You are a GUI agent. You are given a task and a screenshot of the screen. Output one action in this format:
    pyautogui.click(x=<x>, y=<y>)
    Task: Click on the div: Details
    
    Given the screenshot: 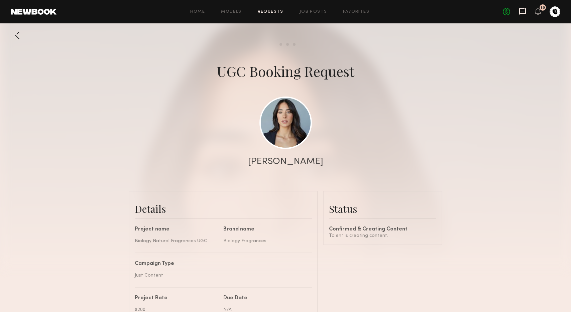 What is the action you would take?
    pyautogui.click(x=223, y=209)
    